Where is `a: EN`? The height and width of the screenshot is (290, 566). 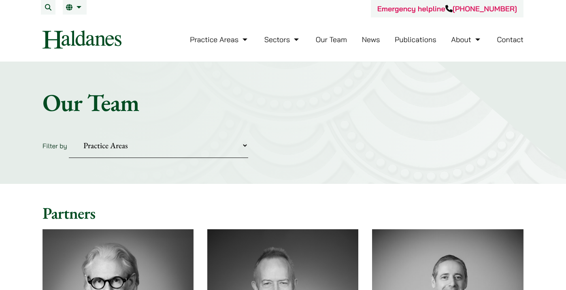
a: EN is located at coordinates (74, 7).